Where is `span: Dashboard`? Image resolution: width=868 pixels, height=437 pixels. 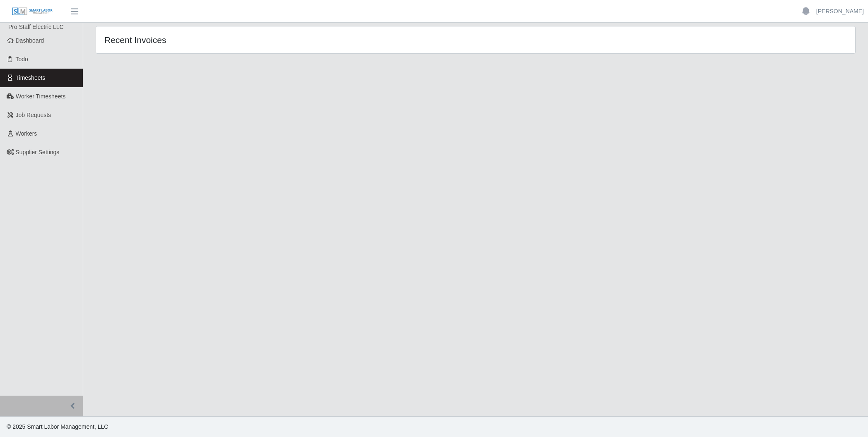 span: Dashboard is located at coordinates (29, 40).